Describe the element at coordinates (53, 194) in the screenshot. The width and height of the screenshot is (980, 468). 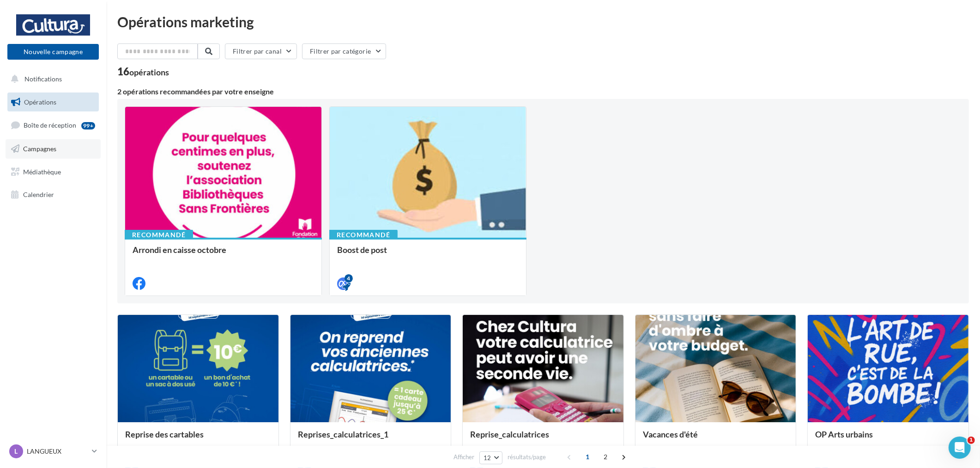
I see `a: Calendrier` at that location.